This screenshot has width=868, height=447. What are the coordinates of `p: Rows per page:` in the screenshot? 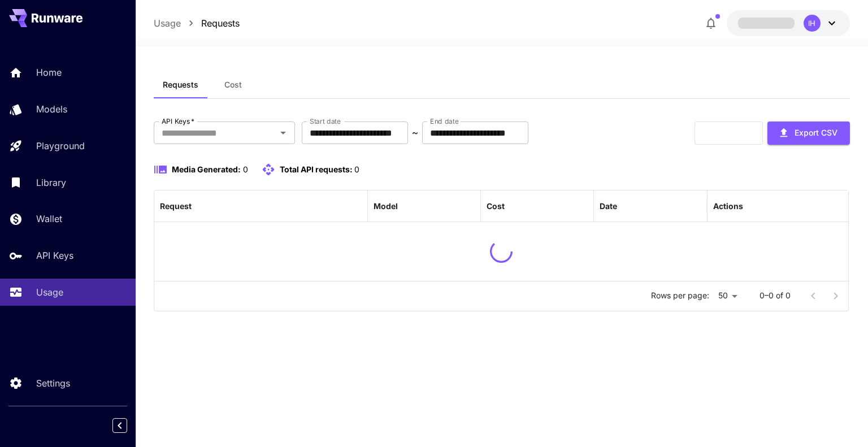 It's located at (679, 295).